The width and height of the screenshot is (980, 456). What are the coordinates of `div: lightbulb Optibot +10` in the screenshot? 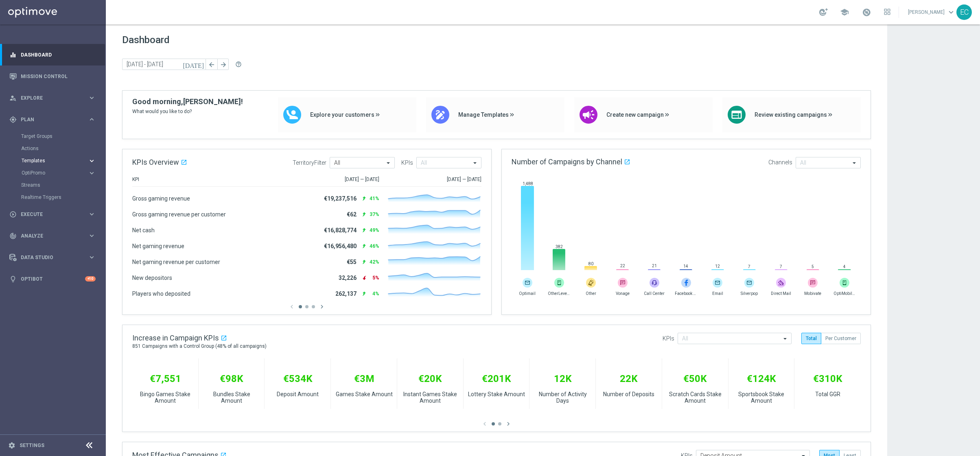 It's located at (52, 279).